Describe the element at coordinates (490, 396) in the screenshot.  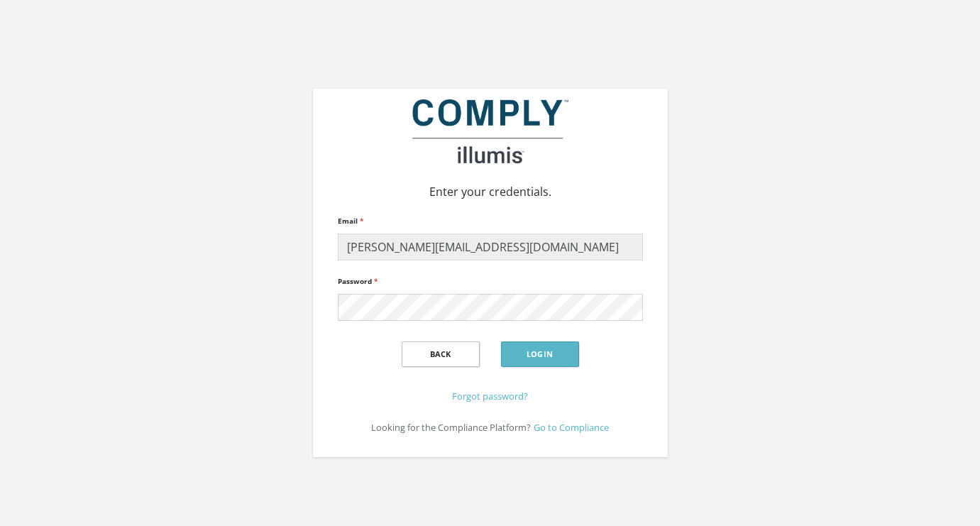
I see `a: Forgot password?` at that location.